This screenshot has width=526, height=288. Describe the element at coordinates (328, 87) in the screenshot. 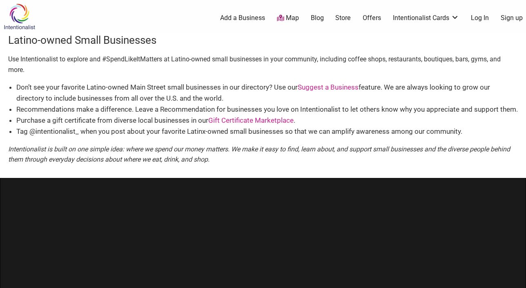

I see `a: Suggest a Business` at that location.